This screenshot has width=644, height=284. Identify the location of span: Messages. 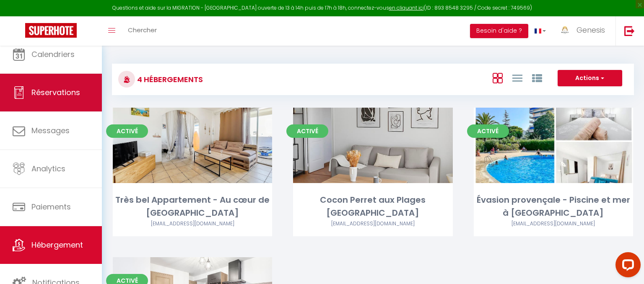
(50, 130).